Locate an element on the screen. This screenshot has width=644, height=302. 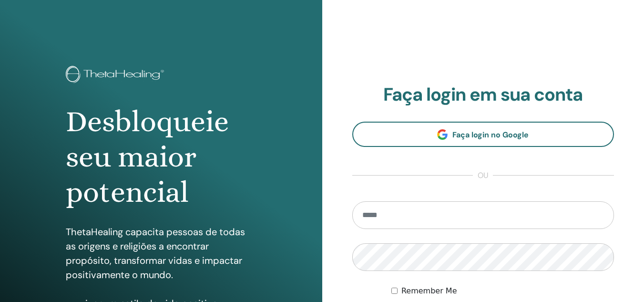
p: ThetaHealing capacita pessoas de todas as origens e religiões a encontrar propósito, transformar ... is located at coordinates (161, 253).